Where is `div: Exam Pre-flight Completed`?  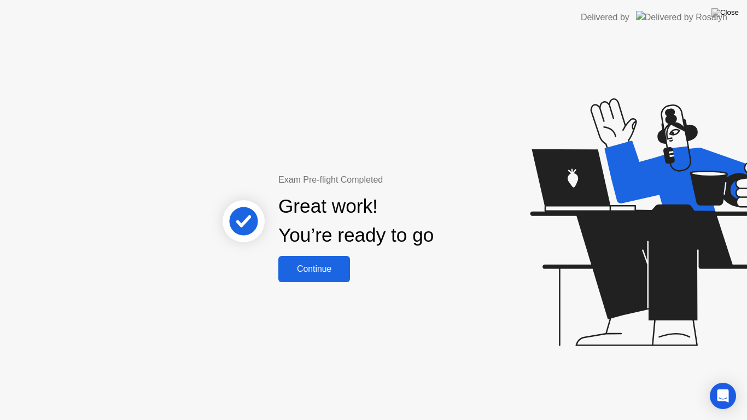 div: Exam Pre-flight Completed is located at coordinates (391, 180).